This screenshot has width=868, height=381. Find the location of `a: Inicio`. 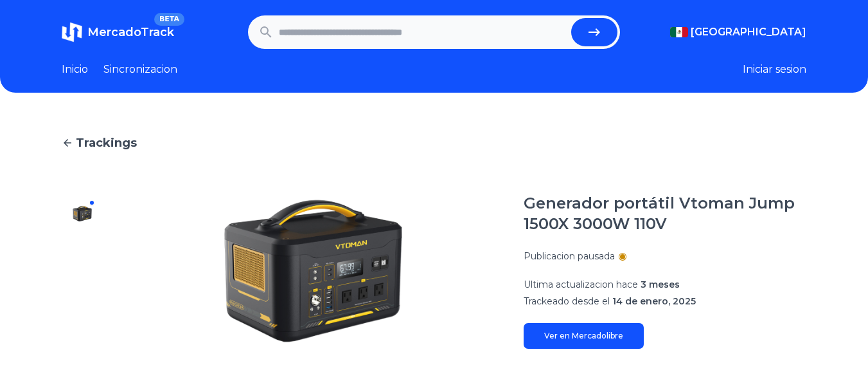

a: Inicio is located at coordinates (74, 69).